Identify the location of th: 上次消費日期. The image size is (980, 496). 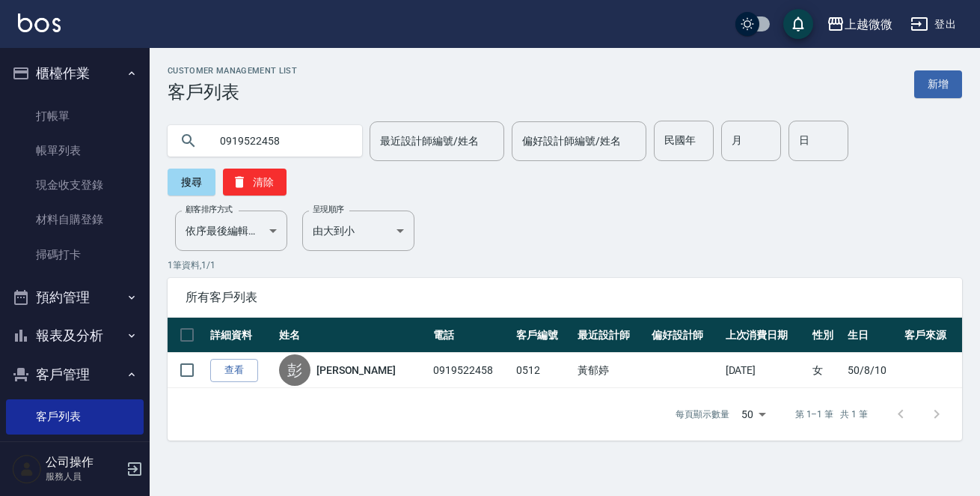
(766, 335).